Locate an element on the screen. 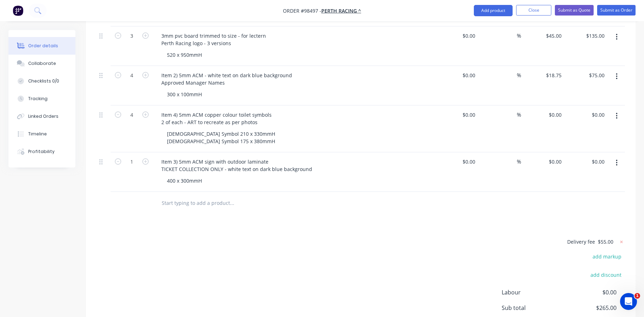  span: Labour is located at coordinates (533, 292).